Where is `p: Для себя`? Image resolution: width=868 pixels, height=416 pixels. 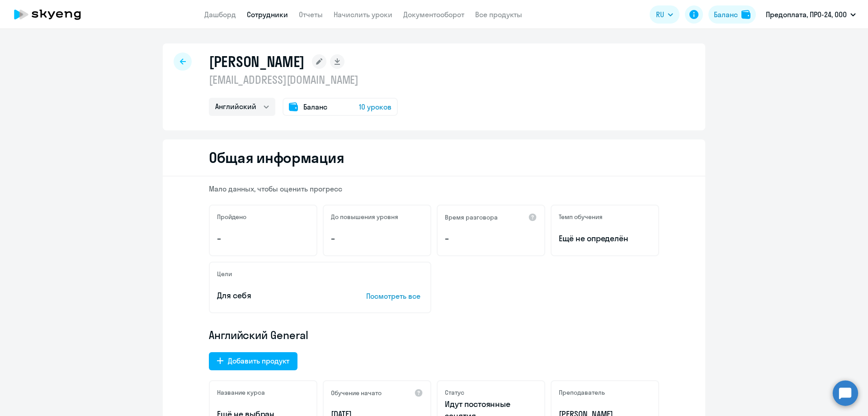
p: Для себя is located at coordinates (277, 295).